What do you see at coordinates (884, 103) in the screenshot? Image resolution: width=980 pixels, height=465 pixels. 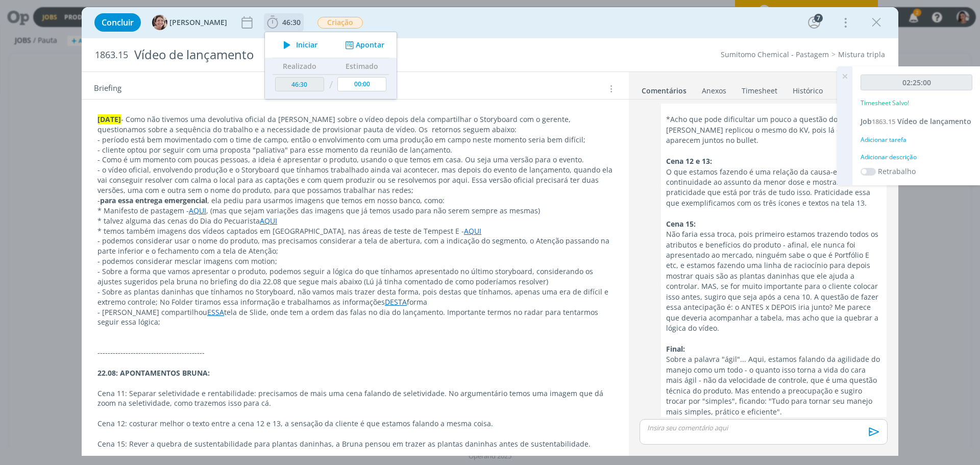 I see `p: Timesheet Salvo!` at bounding box center [884, 103].